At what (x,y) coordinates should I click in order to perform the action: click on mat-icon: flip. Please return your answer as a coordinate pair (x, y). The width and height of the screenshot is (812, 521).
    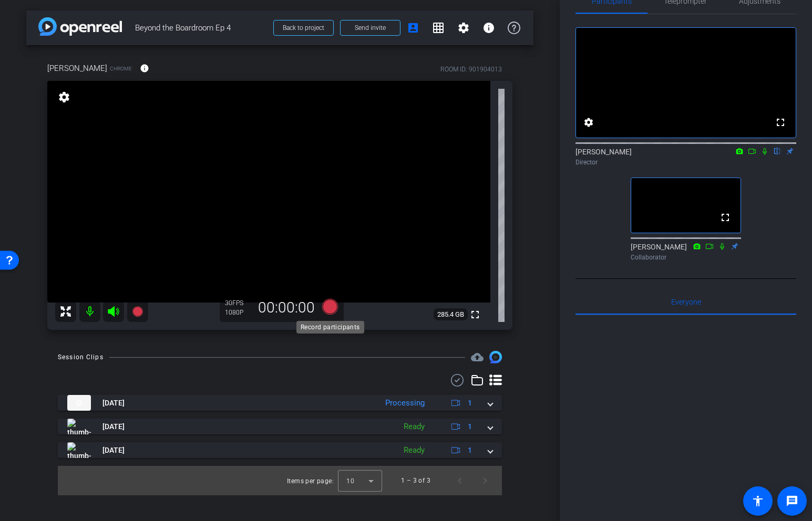
    Looking at the image, I should click on (777, 151).